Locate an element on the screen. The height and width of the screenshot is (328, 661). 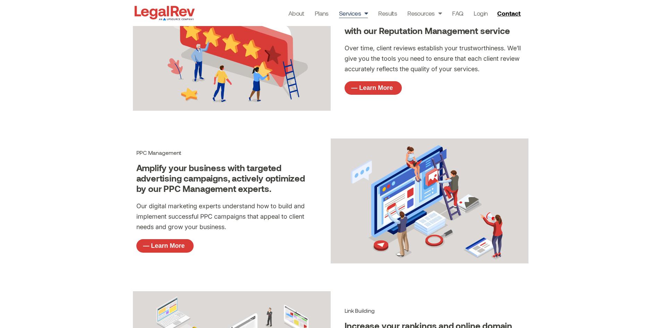
p: Over time, client reviews establish your trustworthiness. We’ll give you the tools you need to en... is located at coordinates (435, 59).